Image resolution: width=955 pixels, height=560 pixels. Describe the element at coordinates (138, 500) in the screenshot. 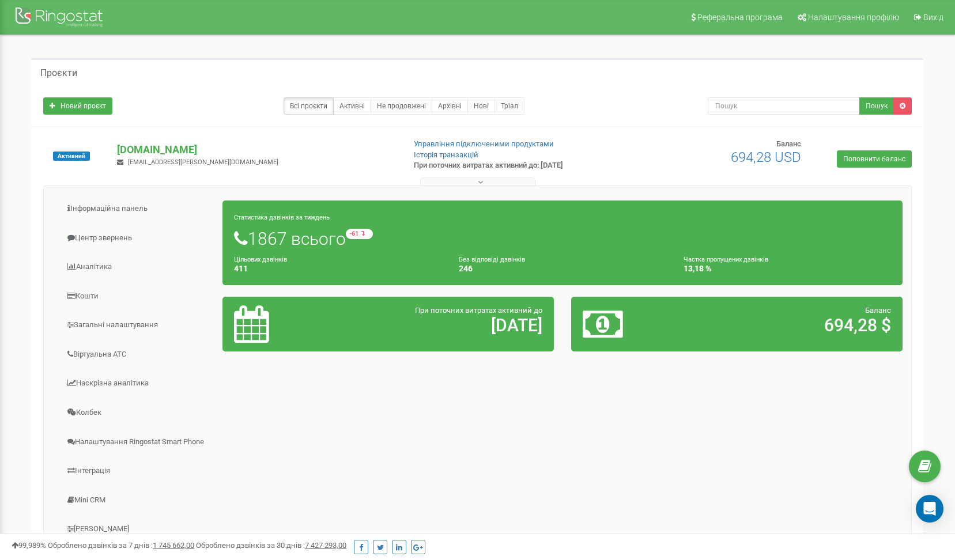

I see `a: Mini CRM` at that location.